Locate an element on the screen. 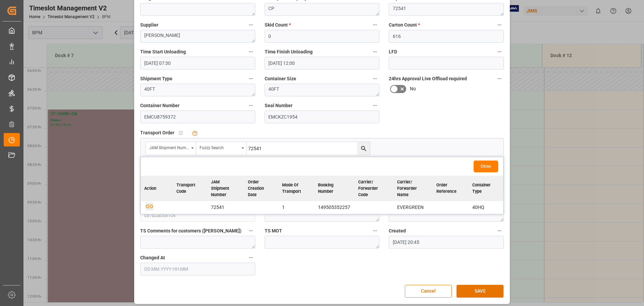 The image size is (644, 306). button: 24hrs Approval Live Offload required is located at coordinates (499, 79).